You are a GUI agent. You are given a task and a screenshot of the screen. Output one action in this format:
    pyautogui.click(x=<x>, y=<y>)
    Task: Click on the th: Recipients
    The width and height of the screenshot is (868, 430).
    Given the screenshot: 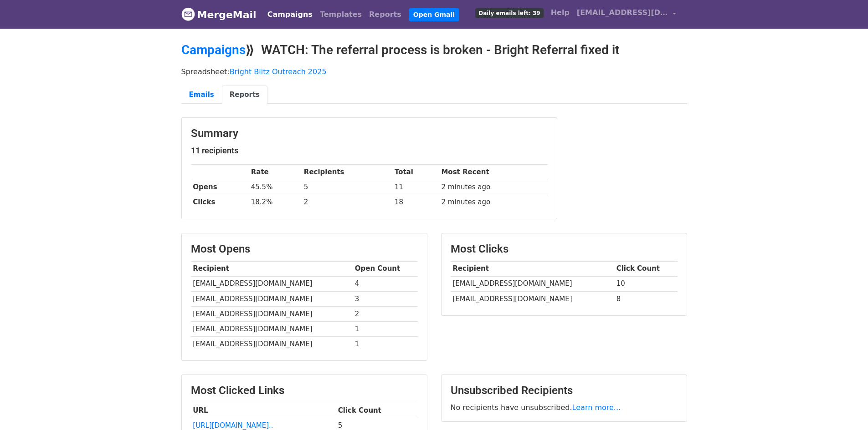 What is the action you would take?
    pyautogui.click(x=347, y=172)
    